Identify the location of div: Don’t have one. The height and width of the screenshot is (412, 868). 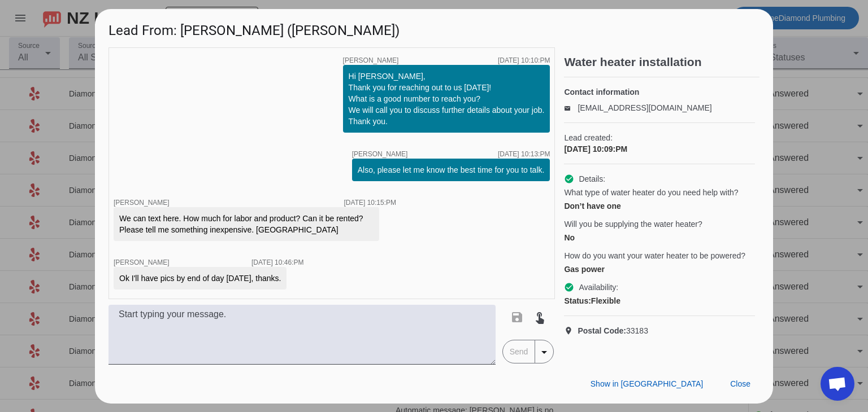
(660, 206).